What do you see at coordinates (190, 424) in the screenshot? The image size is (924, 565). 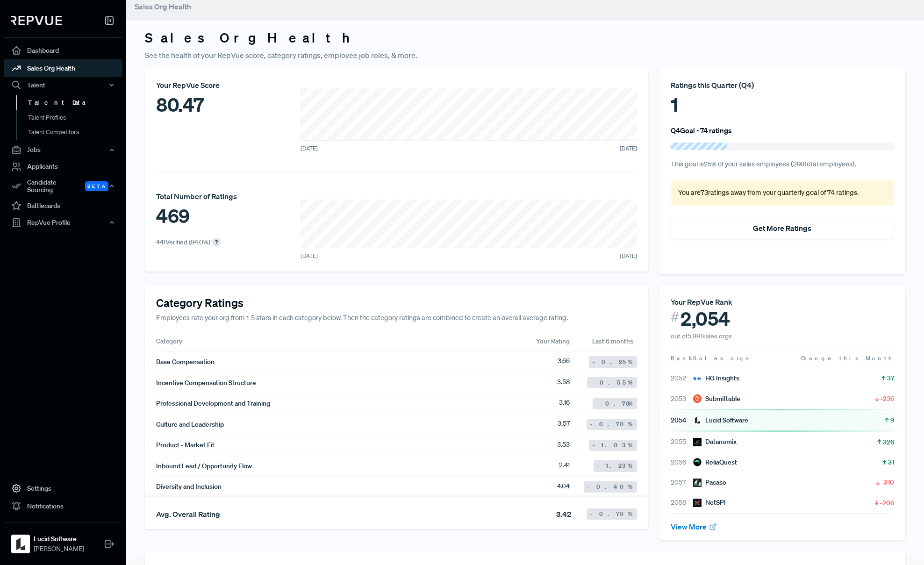 I see `span: Culture and Leadership` at bounding box center [190, 424].